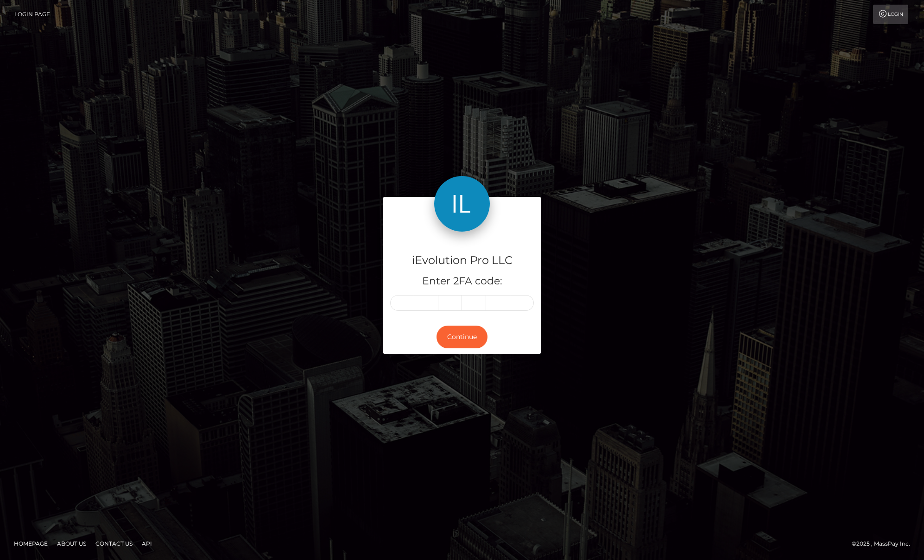 Image resolution: width=924 pixels, height=560 pixels. I want to click on a: API, so click(147, 543).